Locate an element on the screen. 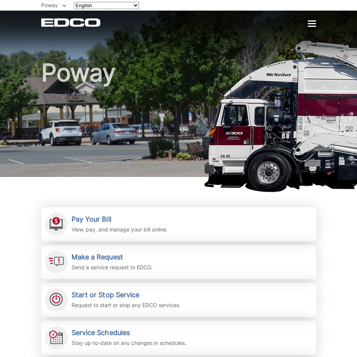  h2: Pay Your Bill is located at coordinates (120, 220).